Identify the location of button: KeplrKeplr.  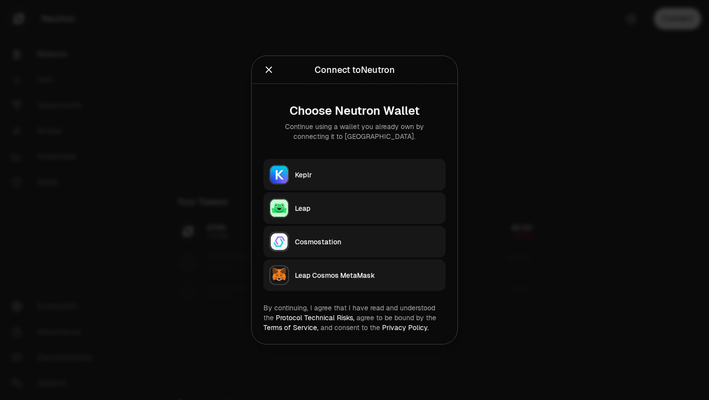
(355, 175).